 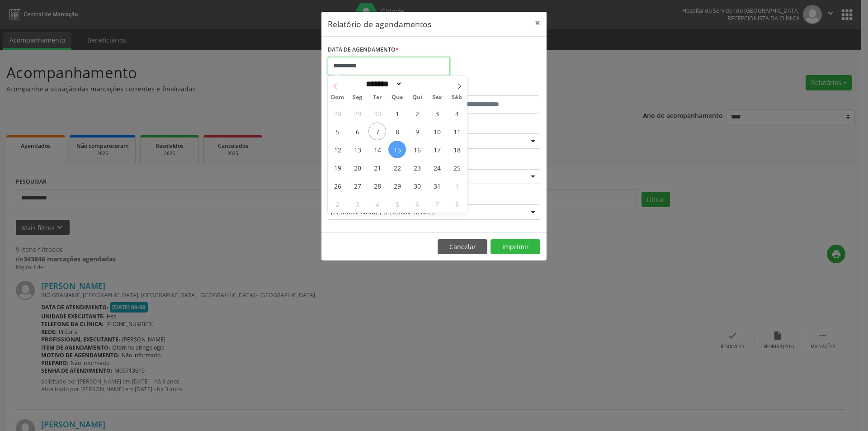 What do you see at coordinates (457, 97) in the screenshot?
I see `span: Sáb` at bounding box center [457, 97].